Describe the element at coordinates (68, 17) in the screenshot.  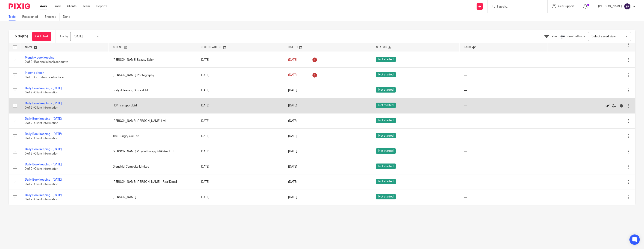
I see `a: Done` at that location.